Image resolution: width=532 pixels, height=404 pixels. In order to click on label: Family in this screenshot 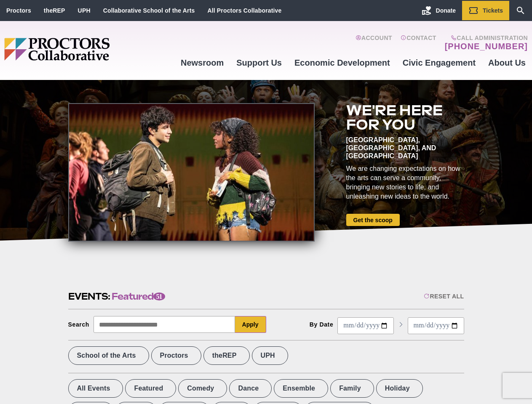, I will do `click(352, 389)`.